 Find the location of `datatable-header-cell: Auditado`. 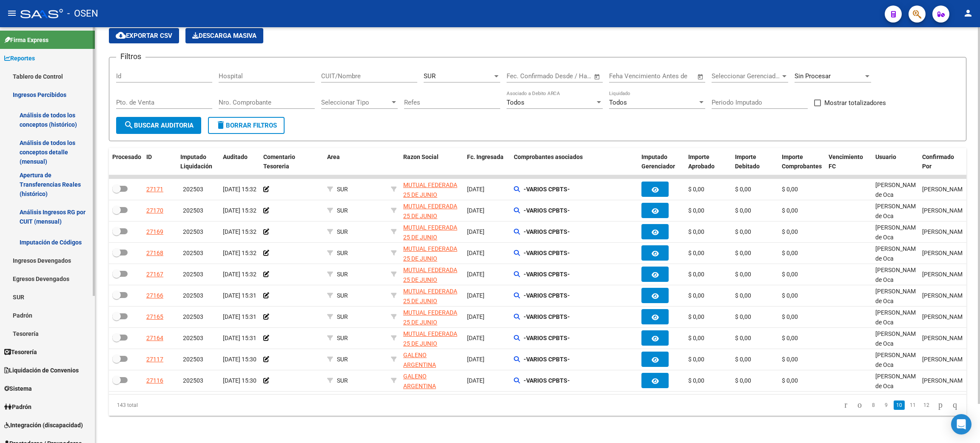

datatable-header-cell: Auditado is located at coordinates (240, 162).